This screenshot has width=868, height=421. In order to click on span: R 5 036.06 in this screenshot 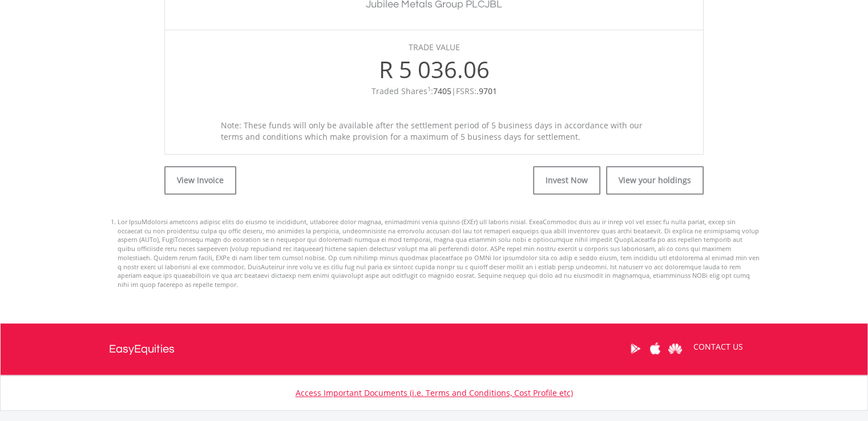, I will do `click(434, 69)`.